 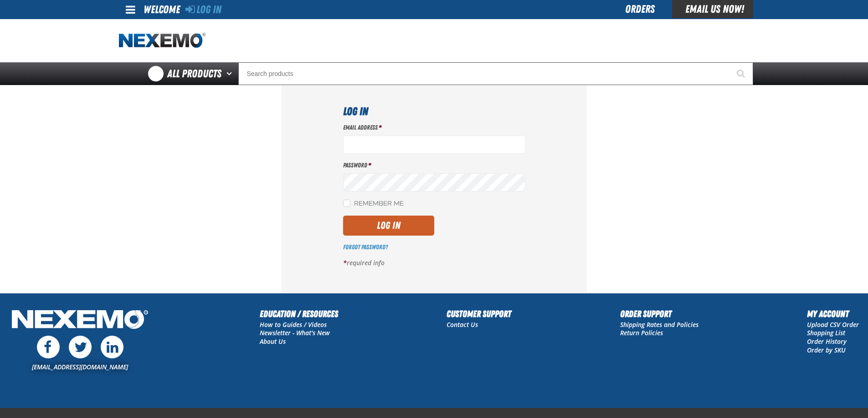 I want to click on img: Nexemo Logo, so click(x=80, y=321).